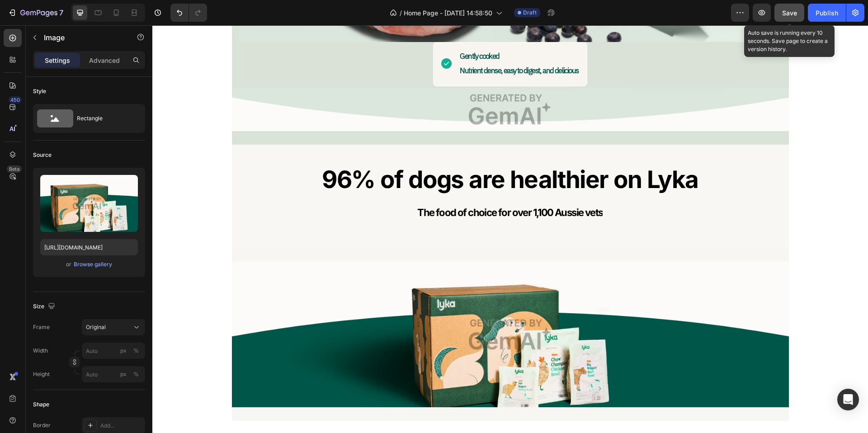 This screenshot has height=433, width=868. I want to click on span: Original, so click(96, 327).